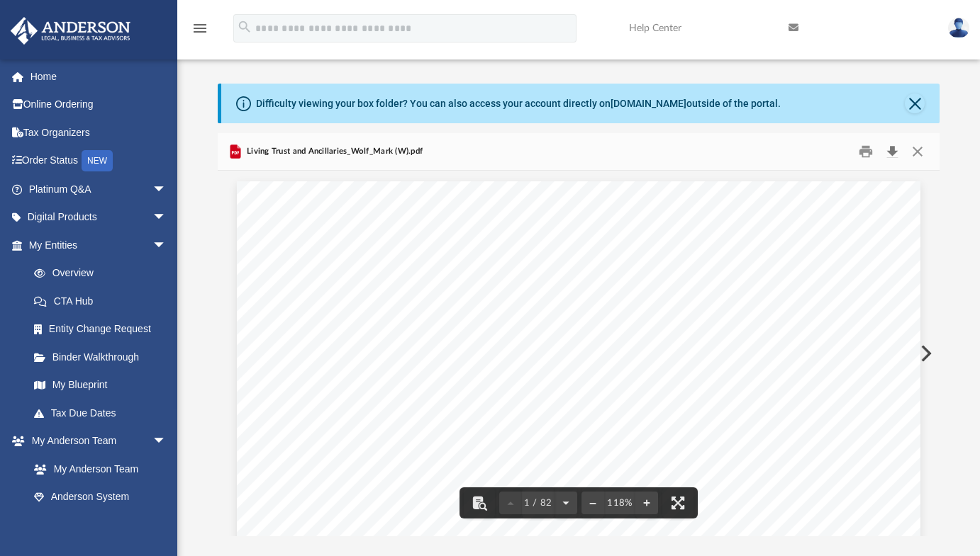 The image size is (980, 556). I want to click on button: Next page, so click(566, 503).